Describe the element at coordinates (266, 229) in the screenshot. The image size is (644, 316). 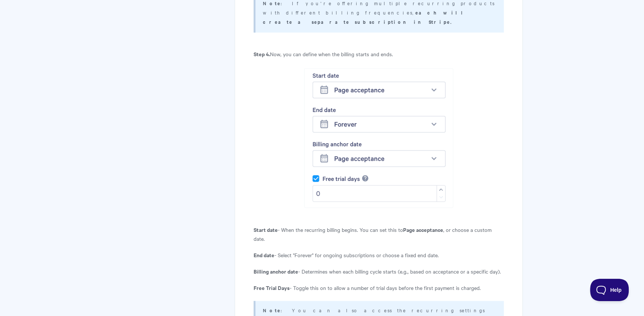
I see `b: Start date` at that location.